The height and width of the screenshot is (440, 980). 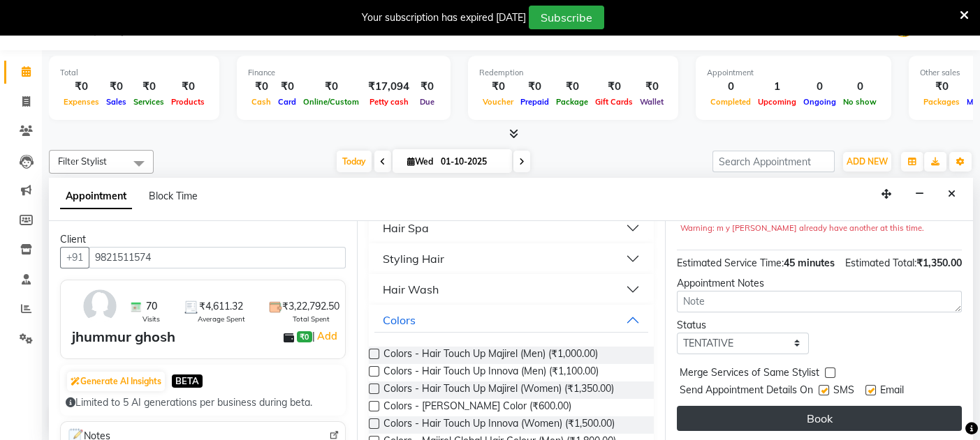 I want to click on span: Prepaid, so click(x=535, y=102).